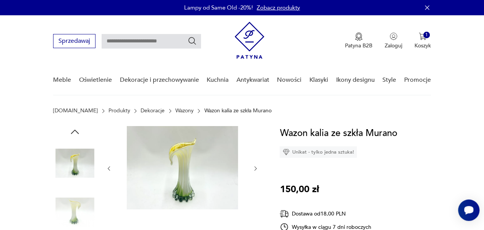  Describe the element at coordinates (238, 111) in the screenshot. I see `p: Wazon kalia ze szkła Murano` at that location.